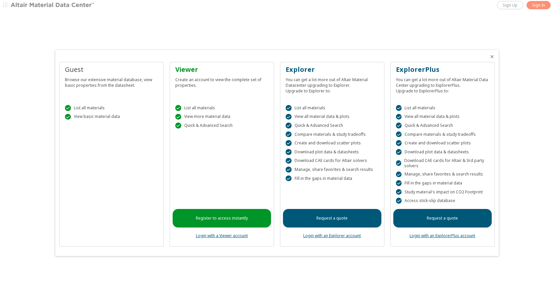 This screenshot has height=306, width=554. I want to click on div: You can get a lot more out of Altair Material Data Center upgrading to ExplorerPlus. Upgrade to E..., so click(442, 84).